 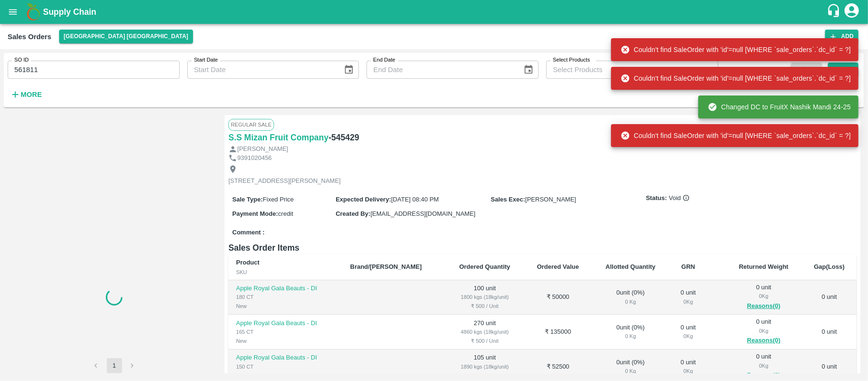 What do you see at coordinates (571, 60) in the screenshot?
I see `label: Select Products` at bounding box center [571, 60].